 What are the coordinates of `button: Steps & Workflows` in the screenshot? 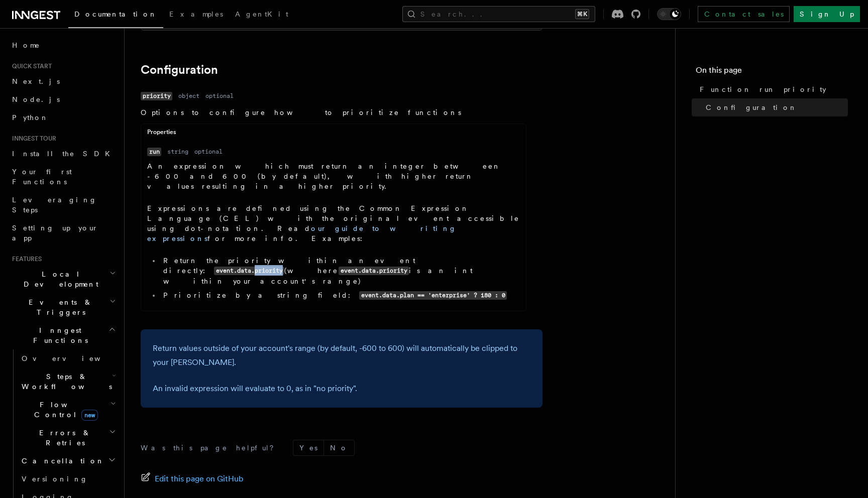 It's located at (68, 382).